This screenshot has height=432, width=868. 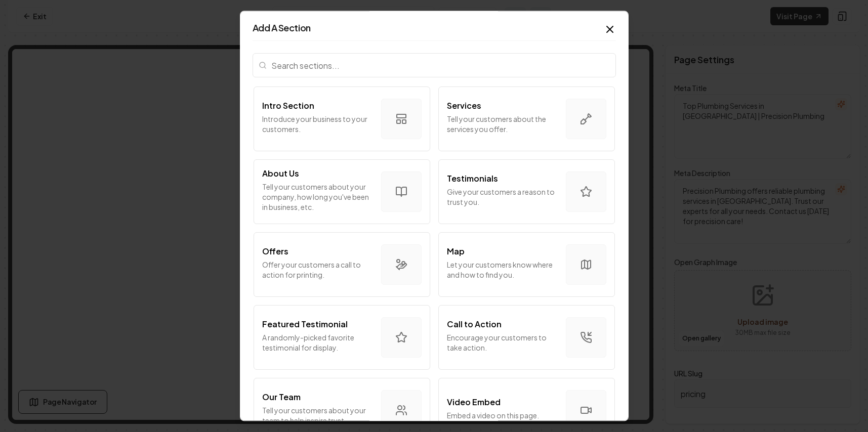 I want to click on h2: Add A Section, so click(x=434, y=28).